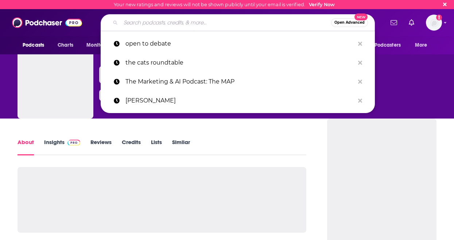 This screenshot has width=454, height=240. What do you see at coordinates (33, 45) in the screenshot?
I see `span: Podcasts` at bounding box center [33, 45].